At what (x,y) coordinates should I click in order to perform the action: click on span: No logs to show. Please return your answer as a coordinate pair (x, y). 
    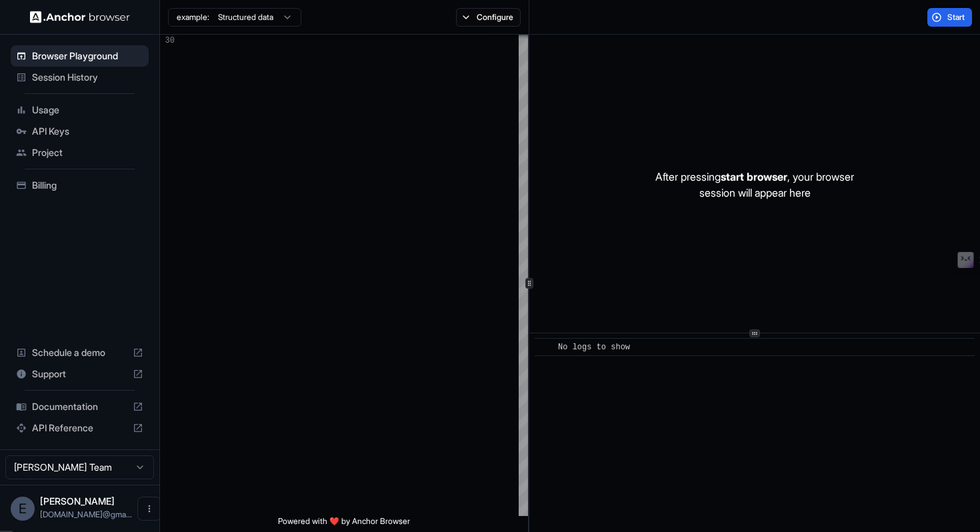
    Looking at the image, I should click on (594, 347).